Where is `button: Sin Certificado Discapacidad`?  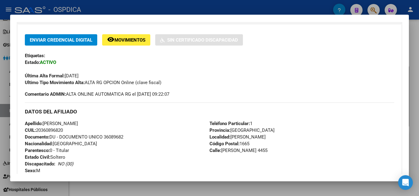
button: Sin Certificado Discapacidad is located at coordinates (199, 40).